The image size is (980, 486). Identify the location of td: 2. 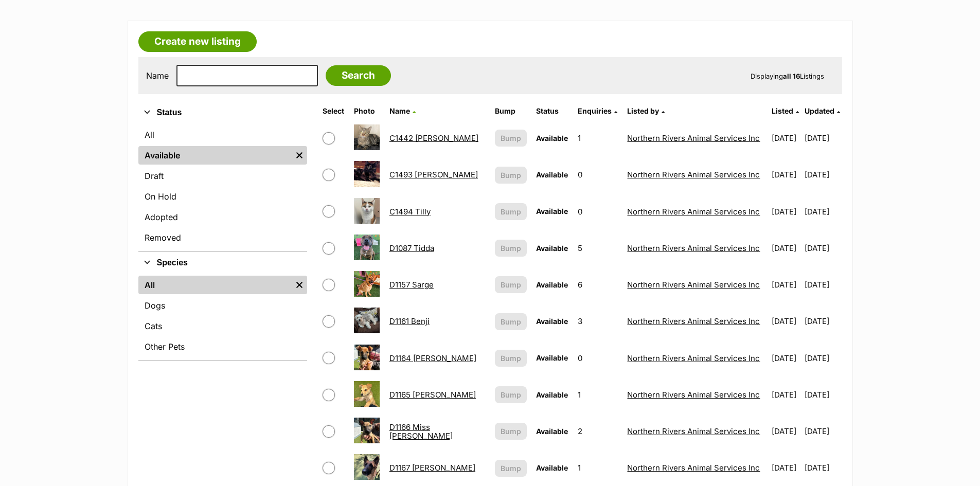
(598, 431).